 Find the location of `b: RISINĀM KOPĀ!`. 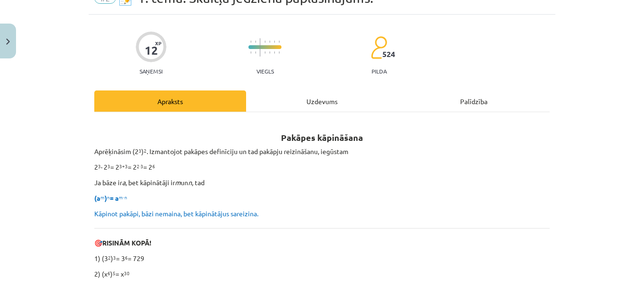

b: RISINĀM KOPĀ! is located at coordinates (127, 243).